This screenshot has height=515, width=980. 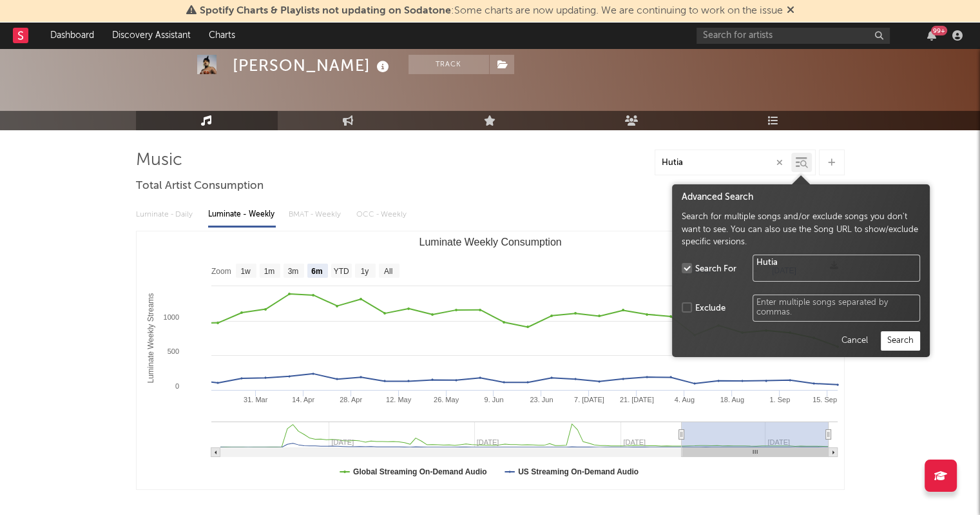 What do you see at coordinates (446, 400) in the screenshot?
I see `text: 26. May` at bounding box center [446, 400].